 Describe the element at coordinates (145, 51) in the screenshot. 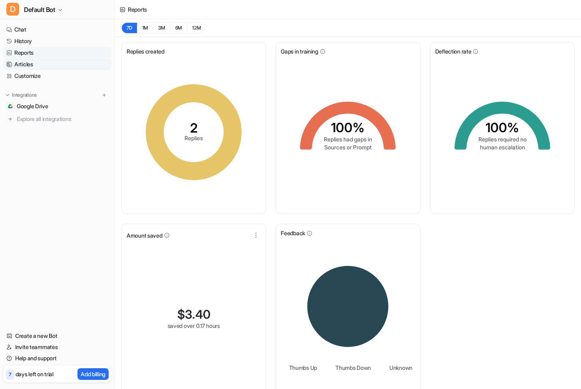

I see `span: Replies created` at that location.